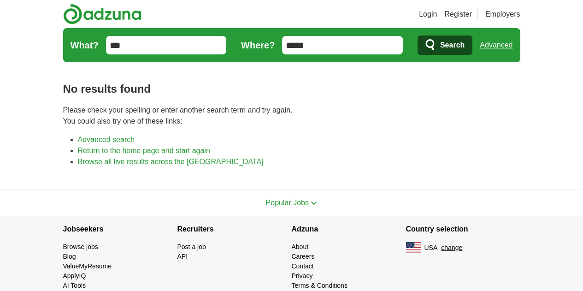  I want to click on label: Where?, so click(258, 45).